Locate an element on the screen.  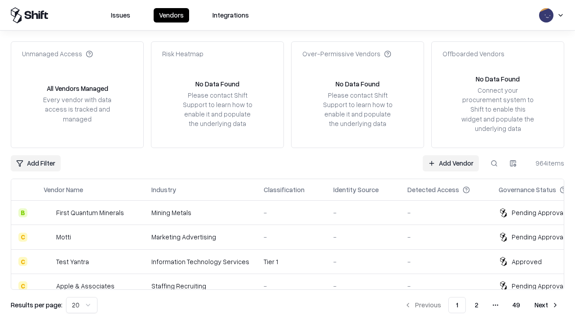
div: First Quantum Minerals is located at coordinates (90, 212).